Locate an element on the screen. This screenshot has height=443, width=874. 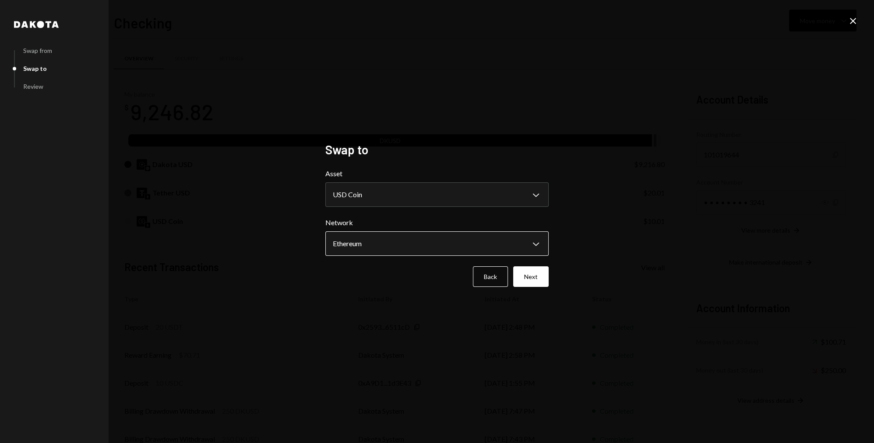
h2: Swap to is located at coordinates (437, 150).